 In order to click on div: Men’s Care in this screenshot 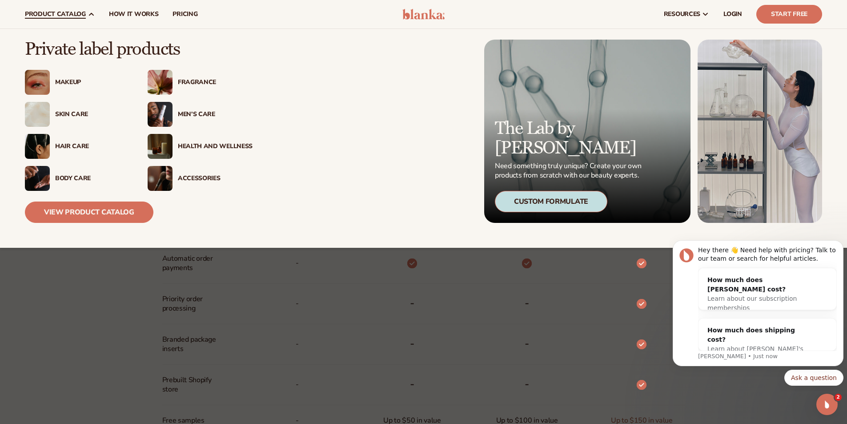, I will do `click(215, 114)`.